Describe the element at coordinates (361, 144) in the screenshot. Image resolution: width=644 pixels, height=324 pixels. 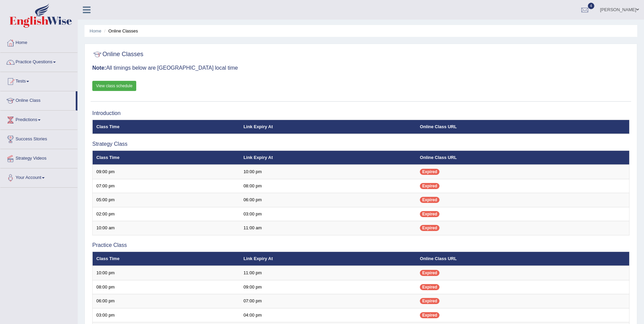
I see `h3: Strategy Class` at that location.